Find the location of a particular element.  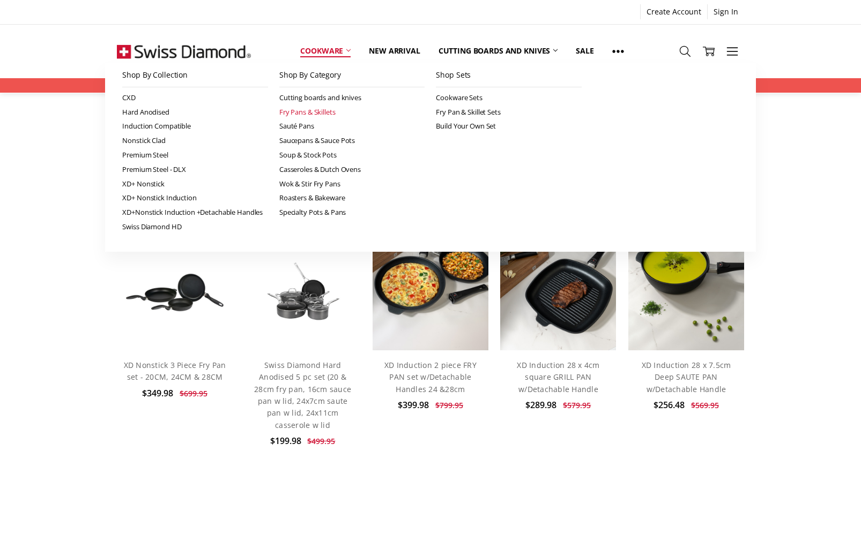

img: XD Induction 28 x 7.5cm Deep SAUTE PAN w/Detachable Handle is located at coordinates (686, 293).